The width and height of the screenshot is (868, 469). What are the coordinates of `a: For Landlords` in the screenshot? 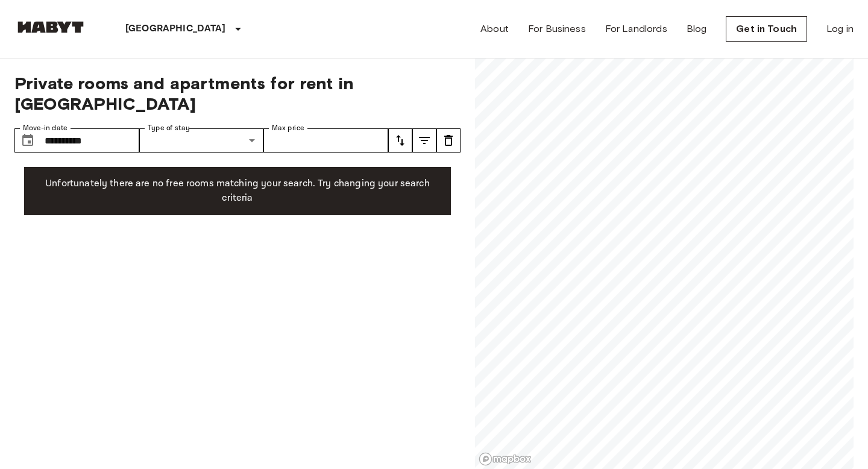 It's located at (636, 29).